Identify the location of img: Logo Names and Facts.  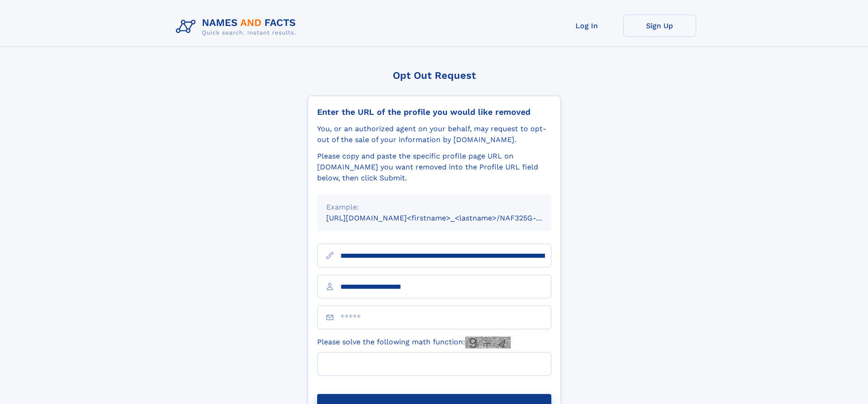
(237, 27).